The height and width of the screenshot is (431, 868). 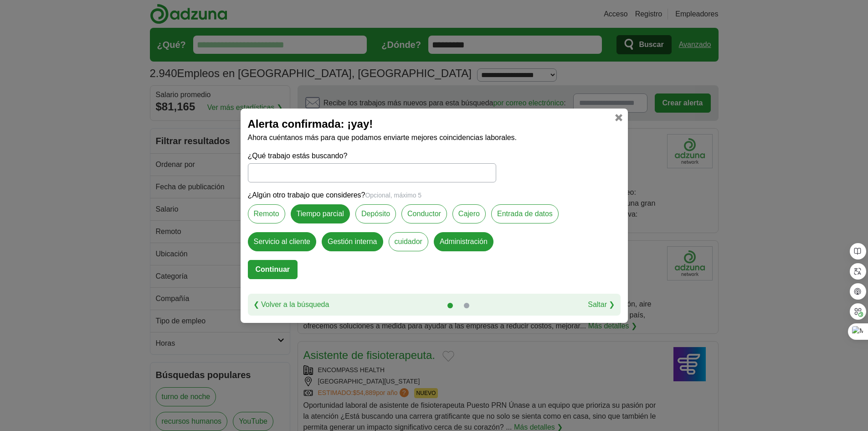 I want to click on button: Continuar, so click(x=273, y=270).